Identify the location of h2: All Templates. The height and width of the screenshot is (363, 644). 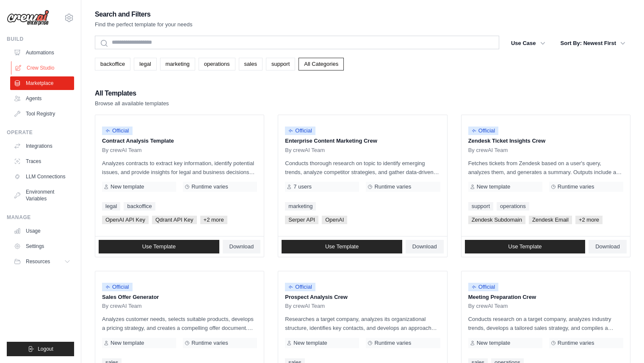
(132, 93).